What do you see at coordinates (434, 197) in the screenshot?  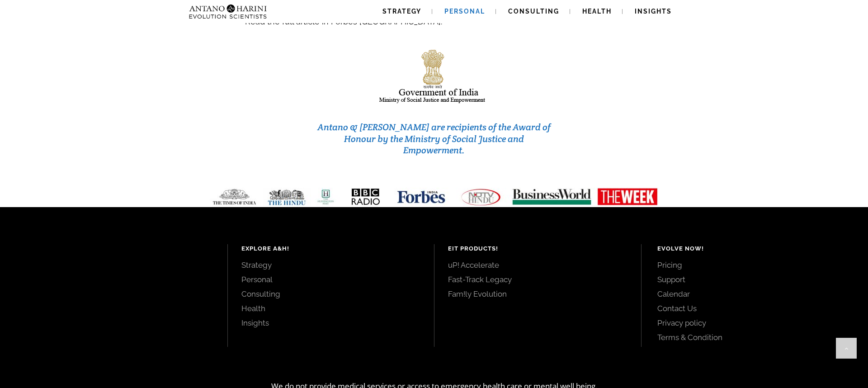 I see `img: Media-Strip` at bounding box center [434, 197].